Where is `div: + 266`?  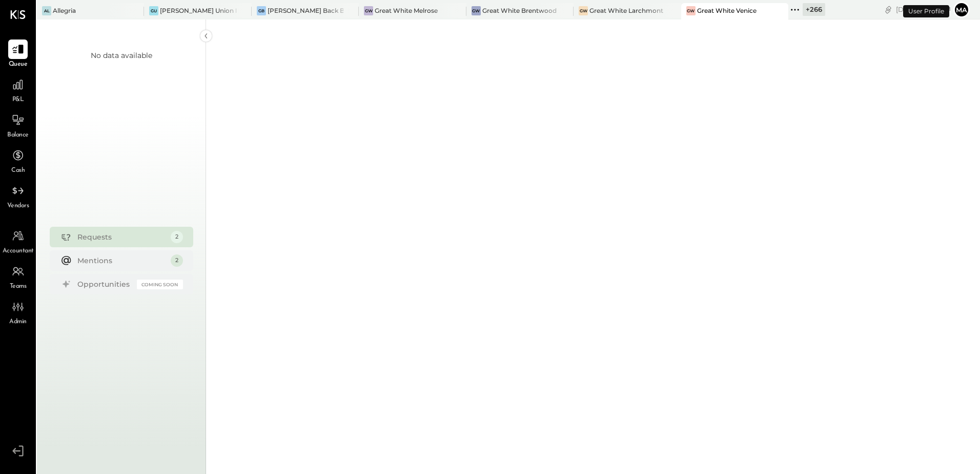
div: + 266 is located at coordinates (814, 9).